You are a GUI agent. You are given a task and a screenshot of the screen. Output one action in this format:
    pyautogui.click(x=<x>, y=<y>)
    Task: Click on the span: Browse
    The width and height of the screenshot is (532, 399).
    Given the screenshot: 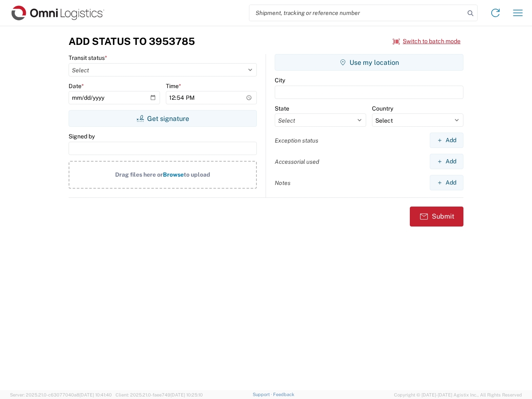 What is the action you would take?
    pyautogui.click(x=173, y=175)
    